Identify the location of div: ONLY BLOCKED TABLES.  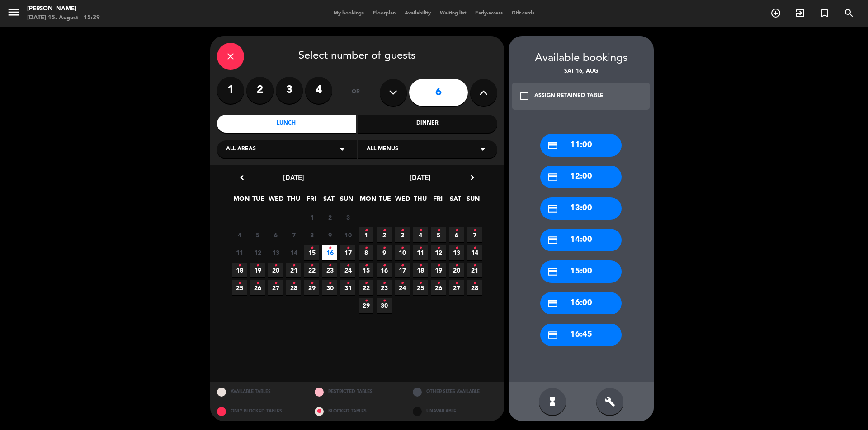
(259, 411).